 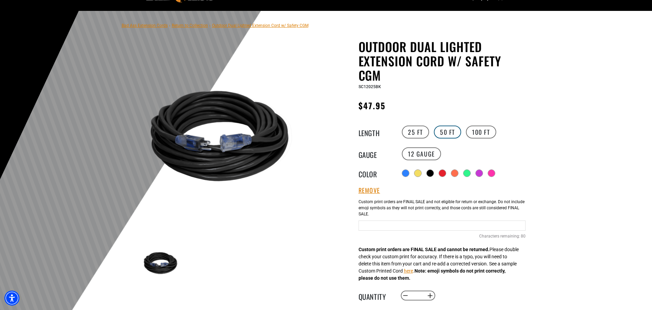 I want to click on strong: Note: emoji symbols do not print correctly, please do not use them., so click(x=432, y=275).